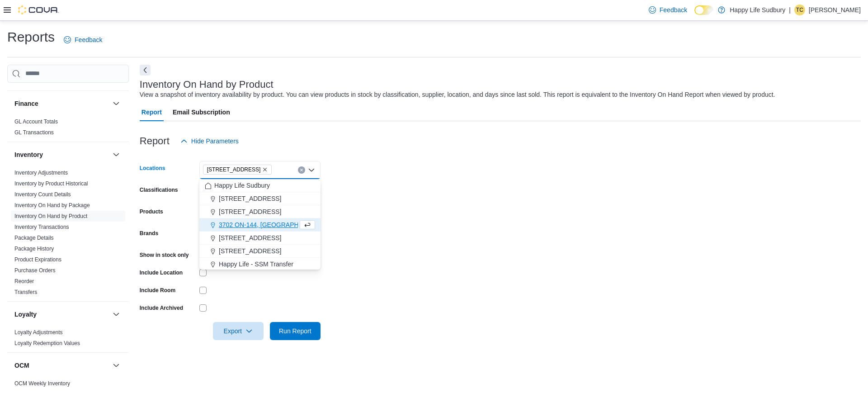 The height and width of the screenshot is (412, 868). I want to click on label: Include Archived, so click(161, 308).